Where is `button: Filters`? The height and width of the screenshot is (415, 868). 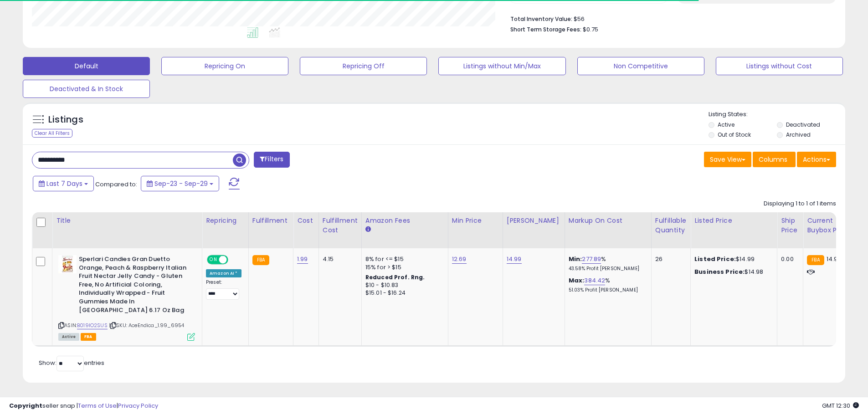 button: Filters is located at coordinates (272, 160).